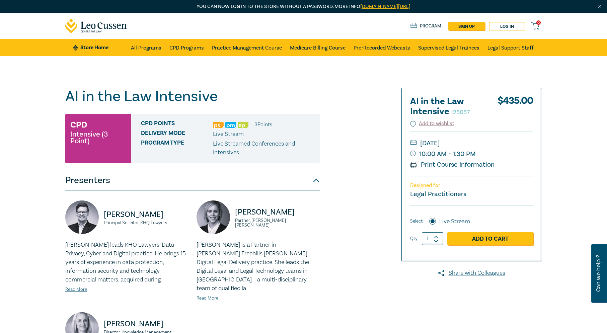  I want to click on span: 0, so click(538, 22).